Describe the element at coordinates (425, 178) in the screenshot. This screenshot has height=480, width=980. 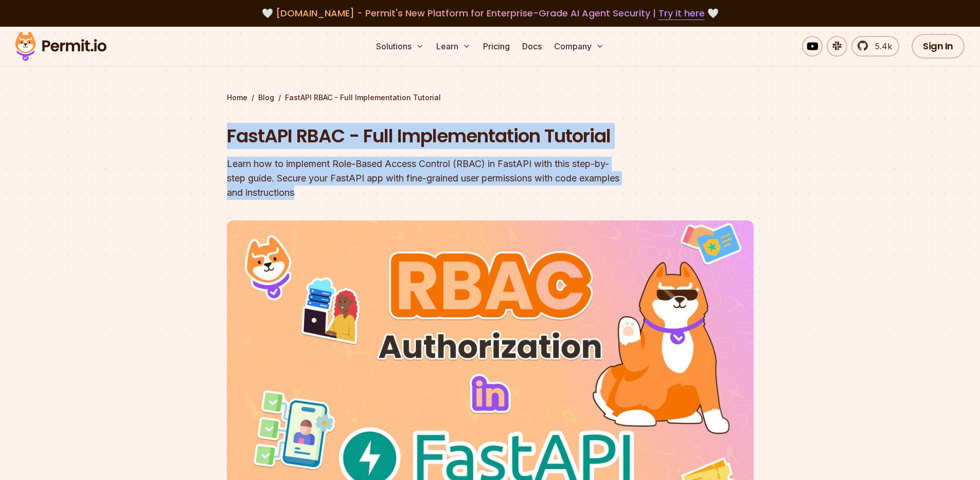
I see `div: Learn how to implement Role-Based Access Control (RBAC) in FastAPI with this step-by-step guide. ...` at that location.